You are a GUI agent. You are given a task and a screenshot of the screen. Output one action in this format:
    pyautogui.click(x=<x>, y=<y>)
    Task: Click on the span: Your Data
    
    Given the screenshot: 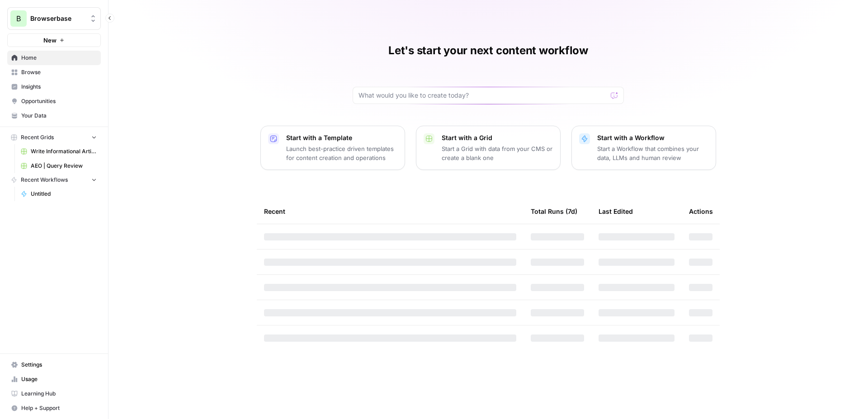 What is the action you would take?
    pyautogui.click(x=59, y=116)
    